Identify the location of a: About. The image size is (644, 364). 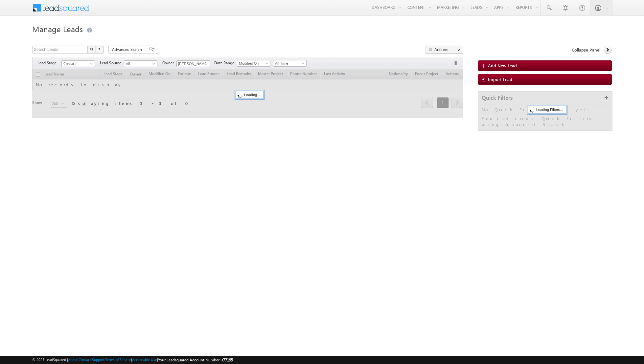
(73, 359).